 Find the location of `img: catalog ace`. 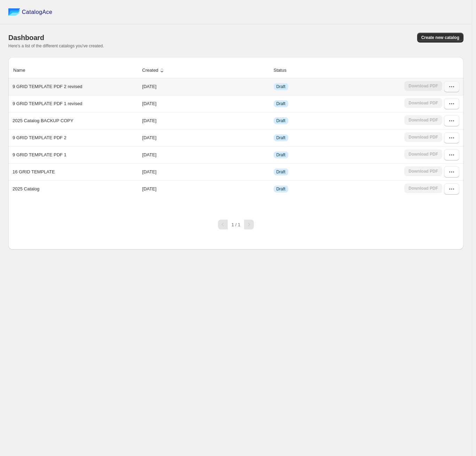

img: catalog ace is located at coordinates (14, 12).